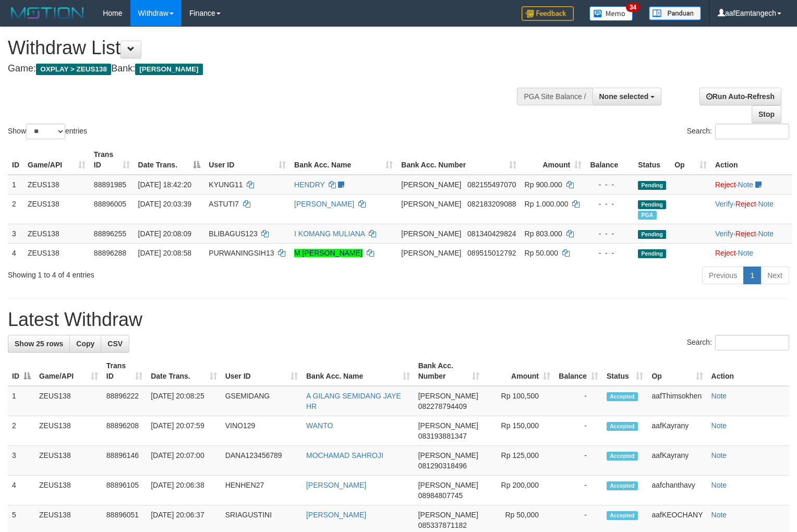 The width and height of the screenshot is (797, 532). What do you see at coordinates (724, 234) in the screenshot?
I see `a: Verify` at bounding box center [724, 234].